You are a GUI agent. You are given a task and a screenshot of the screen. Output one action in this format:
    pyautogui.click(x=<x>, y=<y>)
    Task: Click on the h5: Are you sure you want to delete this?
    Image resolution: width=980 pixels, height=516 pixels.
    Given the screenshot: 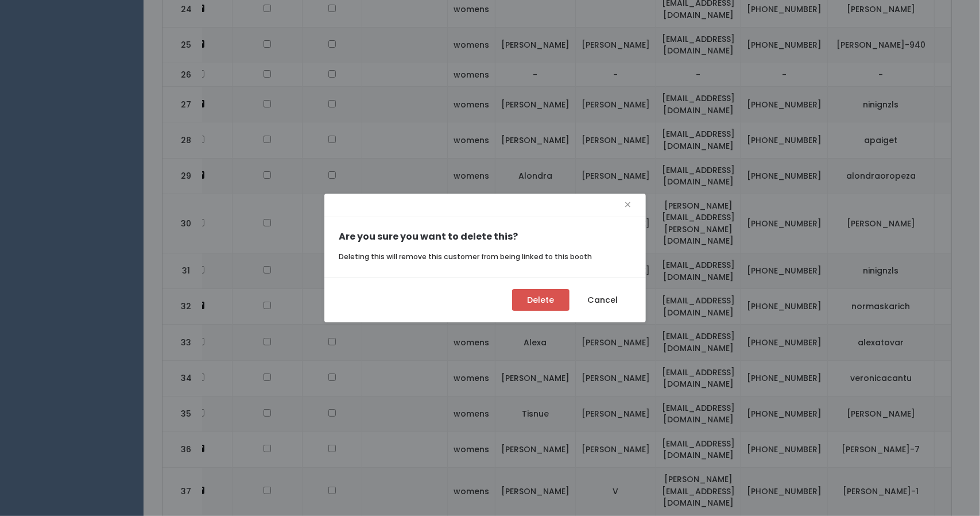 What is the action you would take?
    pyautogui.click(x=485, y=237)
    